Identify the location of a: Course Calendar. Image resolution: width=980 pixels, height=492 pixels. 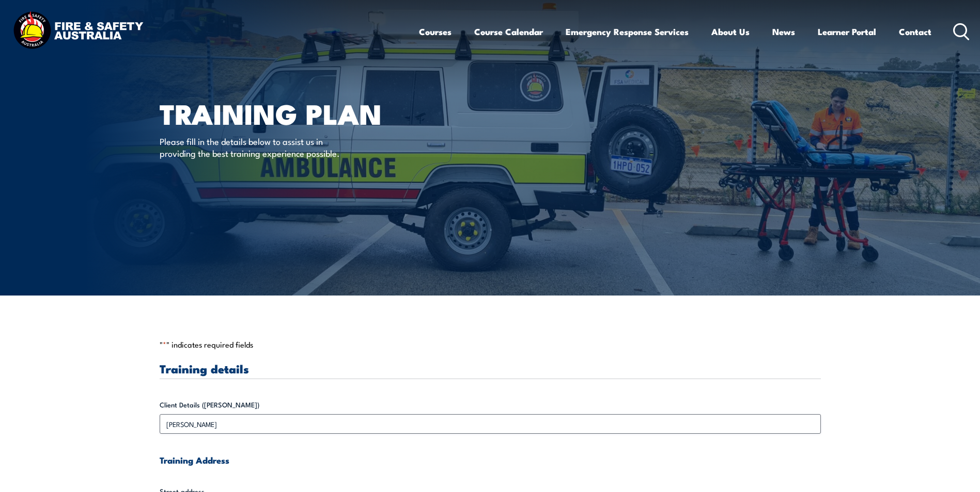
(508, 31).